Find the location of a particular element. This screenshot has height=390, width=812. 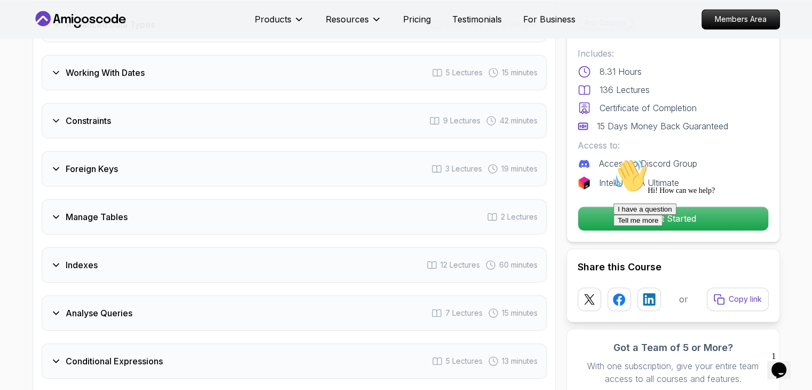

button: I have a question is located at coordinates (36, 54).